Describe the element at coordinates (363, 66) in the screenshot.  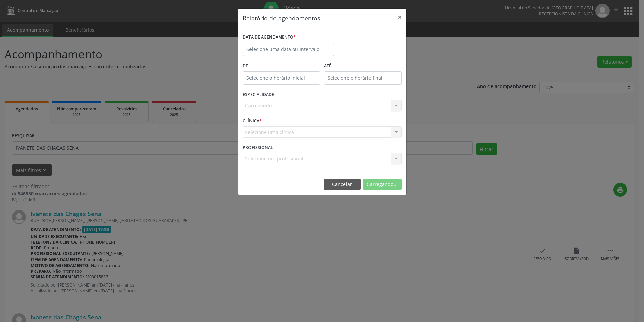
I see `label: ATÉ` at that location.